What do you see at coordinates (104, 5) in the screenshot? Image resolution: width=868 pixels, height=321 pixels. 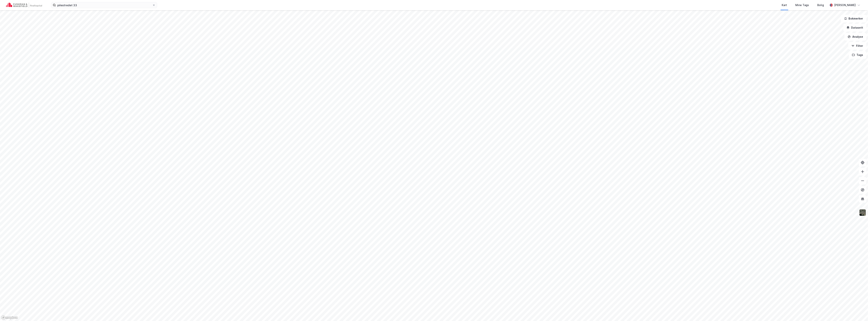 I see `input: Søk på adresse, matrikkel, gårdeiere, leietakere eller personer` at bounding box center [104, 5].